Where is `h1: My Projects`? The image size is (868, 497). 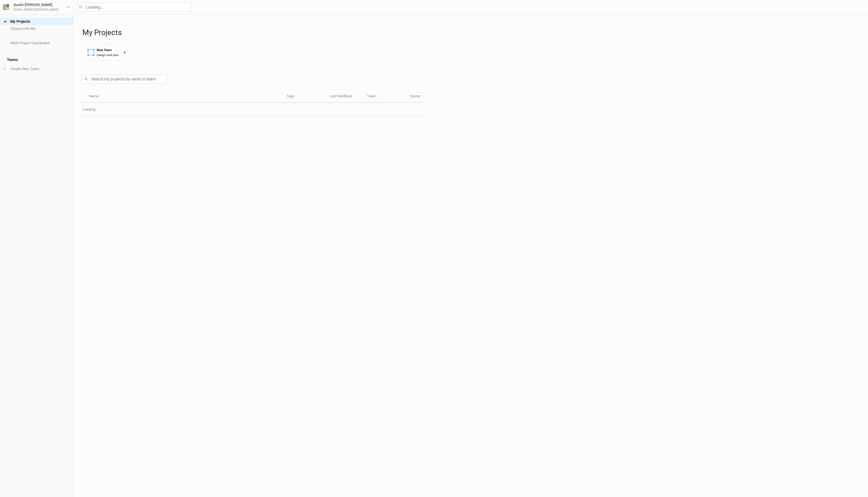
h1: My Projects is located at coordinates (472, 32).